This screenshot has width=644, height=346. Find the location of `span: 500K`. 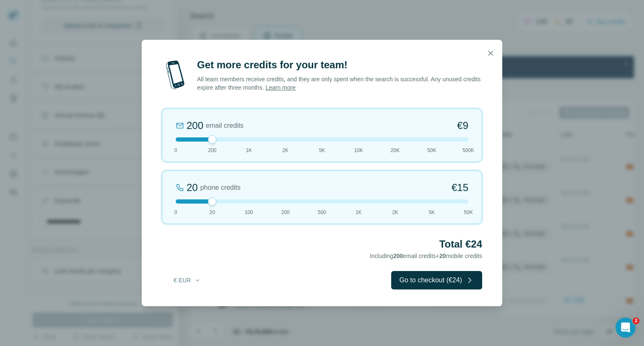

span: 500K is located at coordinates (468, 151).